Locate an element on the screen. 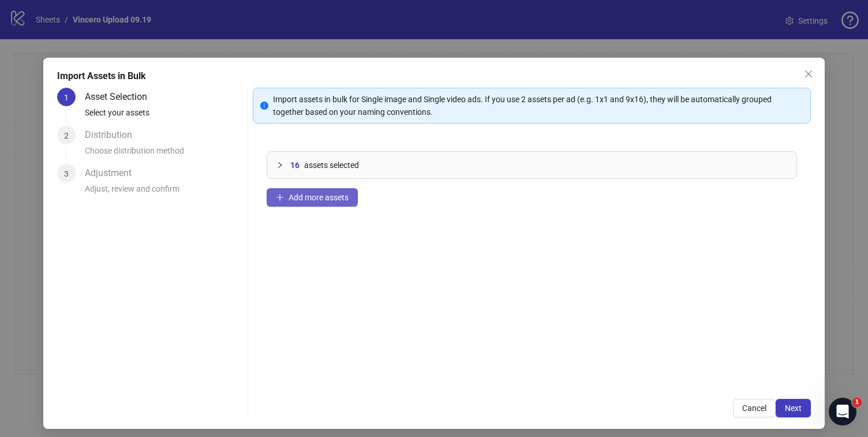 The height and width of the screenshot is (437, 868). span: 2 is located at coordinates (67, 136).